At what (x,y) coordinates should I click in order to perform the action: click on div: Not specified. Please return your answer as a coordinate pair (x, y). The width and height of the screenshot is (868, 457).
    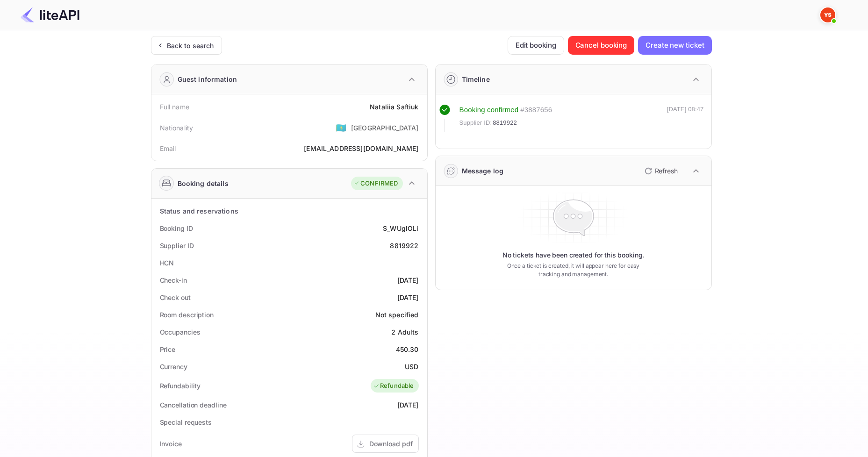
    Looking at the image, I should click on (397, 315).